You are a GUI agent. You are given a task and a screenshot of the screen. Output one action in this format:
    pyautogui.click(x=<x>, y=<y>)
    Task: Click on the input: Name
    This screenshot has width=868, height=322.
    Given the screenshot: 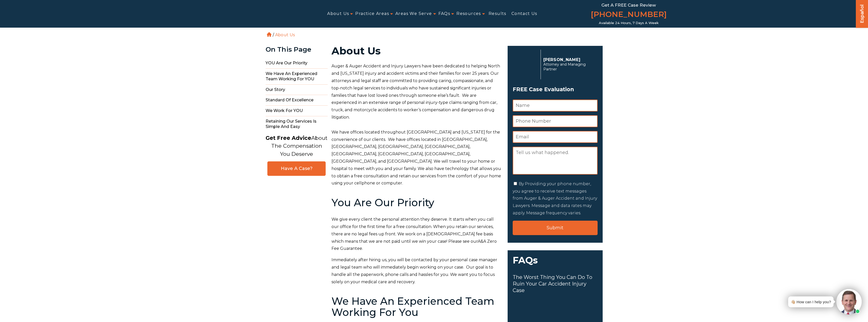 What is the action you would take?
    pyautogui.click(x=555, y=106)
    